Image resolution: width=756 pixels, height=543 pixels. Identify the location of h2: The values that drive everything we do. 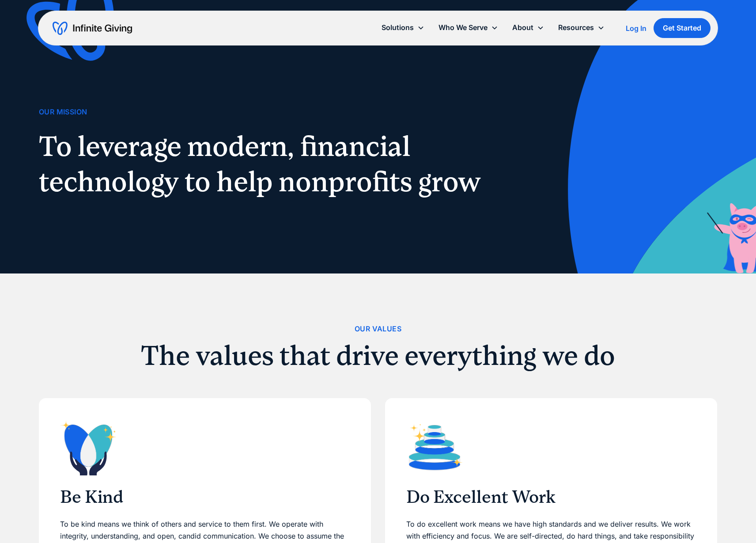
(378, 356).